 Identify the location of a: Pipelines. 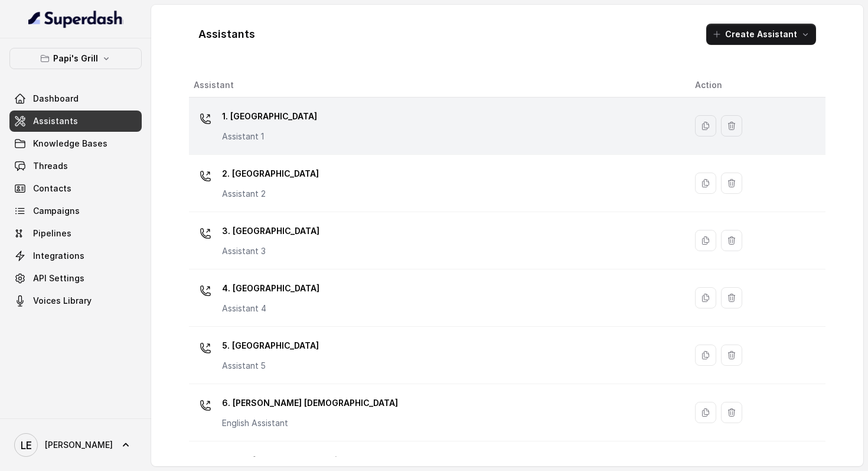
(76, 233).